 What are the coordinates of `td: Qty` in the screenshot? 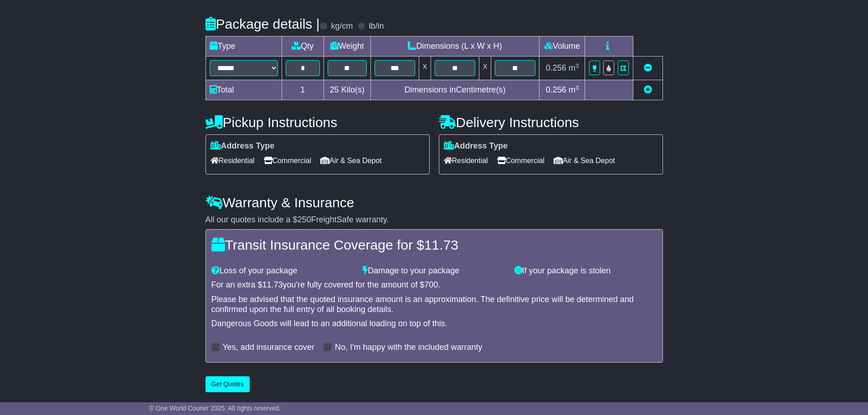 It's located at (303, 47).